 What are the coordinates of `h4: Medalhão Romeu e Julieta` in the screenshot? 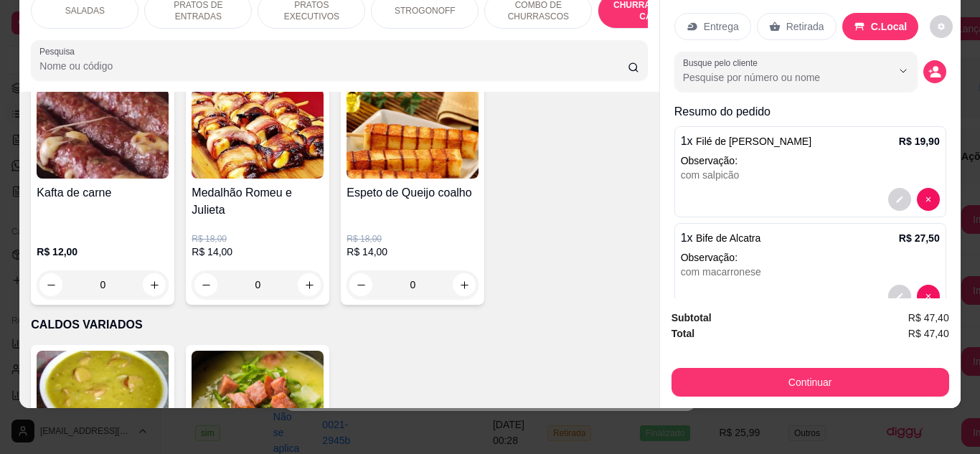 It's located at (258, 201).